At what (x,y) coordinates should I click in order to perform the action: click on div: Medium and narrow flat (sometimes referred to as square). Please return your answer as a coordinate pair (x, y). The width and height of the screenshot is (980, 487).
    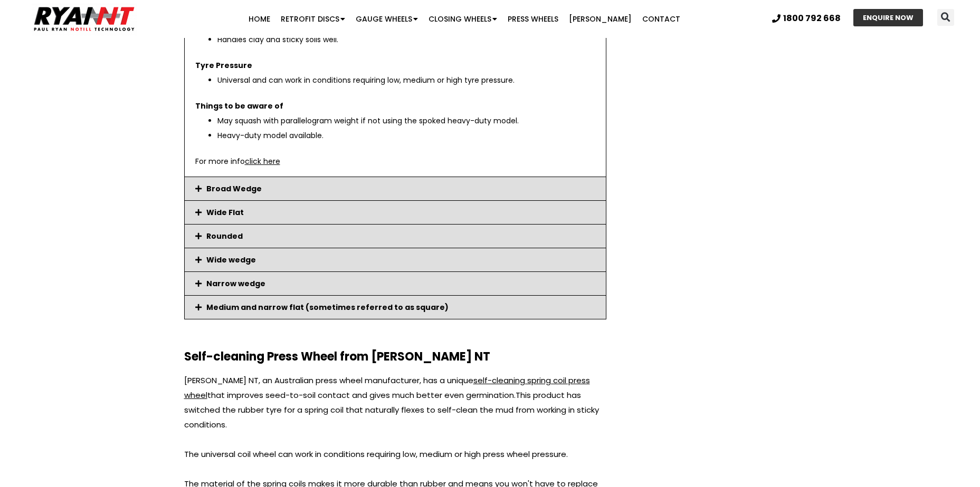
    Looking at the image, I should click on (395, 307).